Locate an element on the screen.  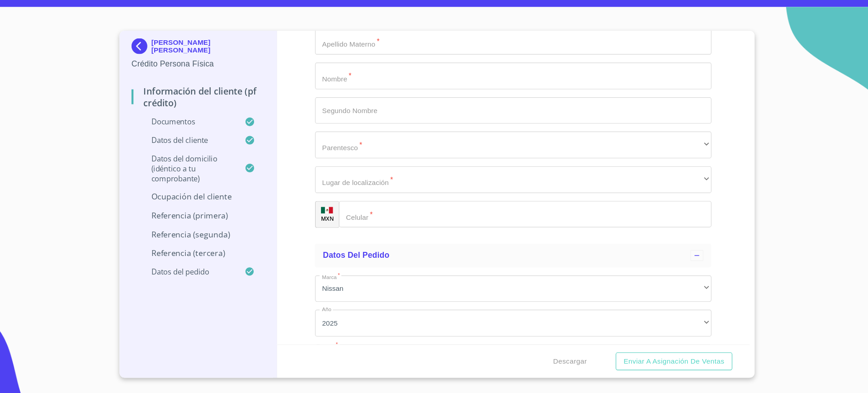
div: Datos del pedido is located at coordinates (503, 256).